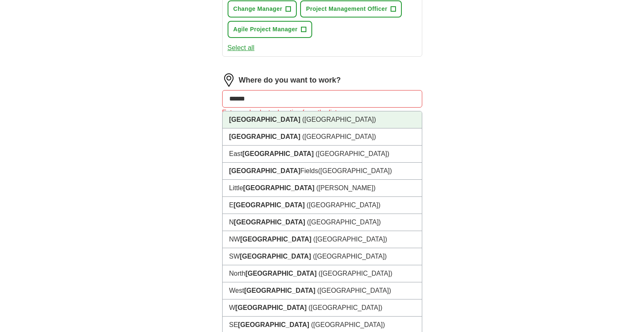 Image resolution: width=644 pixels, height=332 pixels. What do you see at coordinates (262, 9) in the screenshot?
I see `button: Change Manager` at bounding box center [262, 9].